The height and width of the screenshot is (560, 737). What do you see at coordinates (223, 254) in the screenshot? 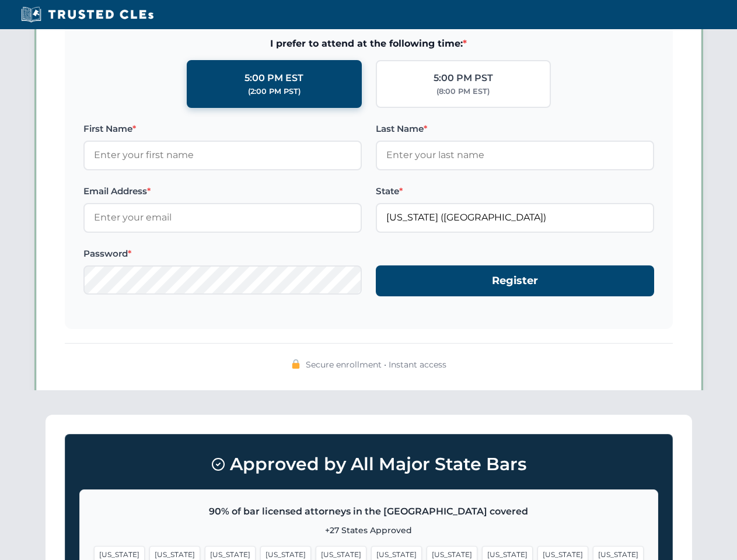
I see `label: Password` at bounding box center [223, 254].